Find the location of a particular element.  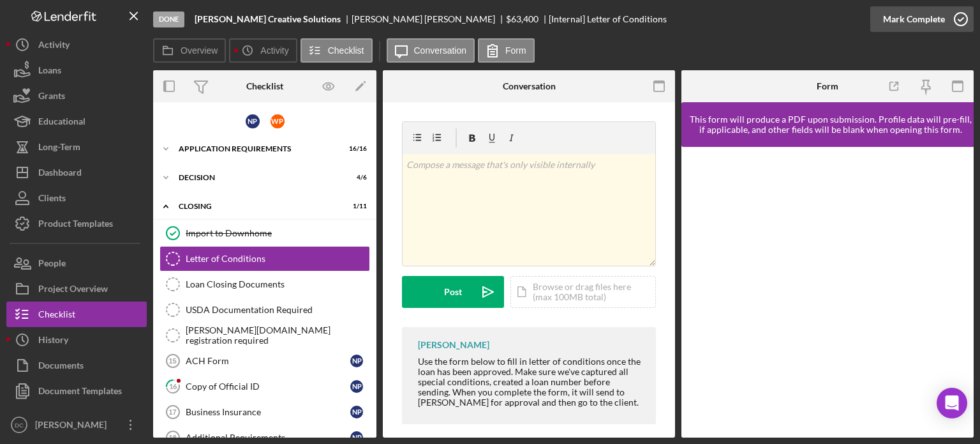

button: Educational is located at coordinates (76, 121).